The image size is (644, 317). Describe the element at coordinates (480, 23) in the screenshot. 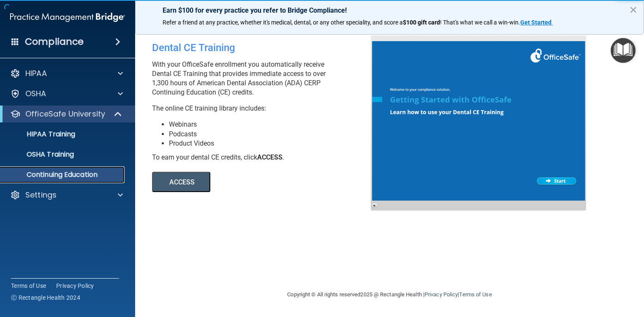

I see `span: ! That's what we call a win-win.` at that location.